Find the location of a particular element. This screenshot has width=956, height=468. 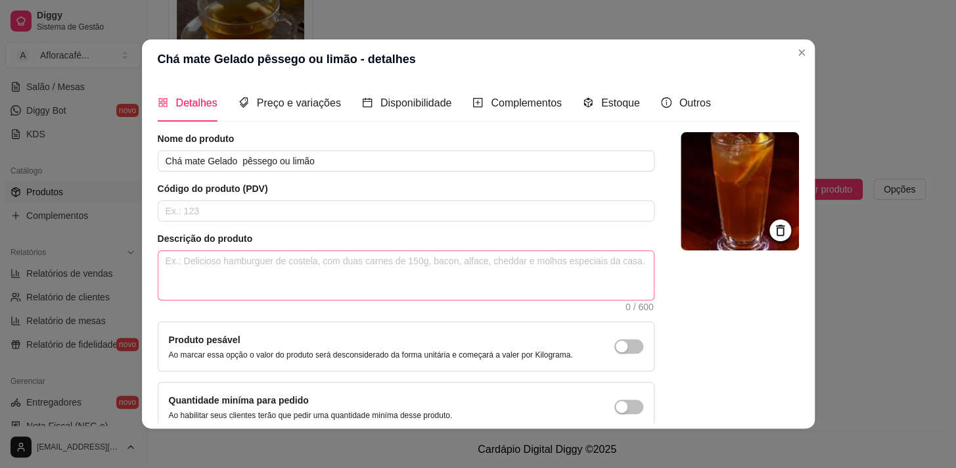

span: Preço e variações is located at coordinates (299, 103).